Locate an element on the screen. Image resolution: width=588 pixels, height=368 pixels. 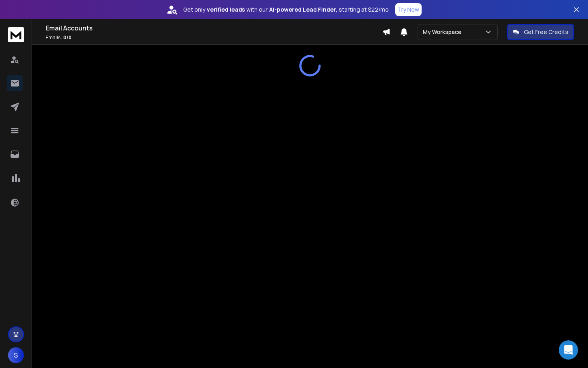
div: Open Intercom Messenger is located at coordinates (568, 350).